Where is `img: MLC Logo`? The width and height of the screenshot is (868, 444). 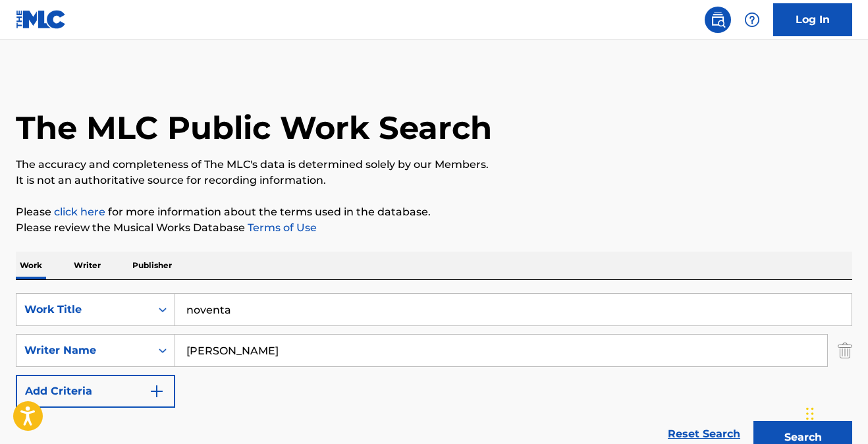
img: MLC Logo is located at coordinates (40, 19).